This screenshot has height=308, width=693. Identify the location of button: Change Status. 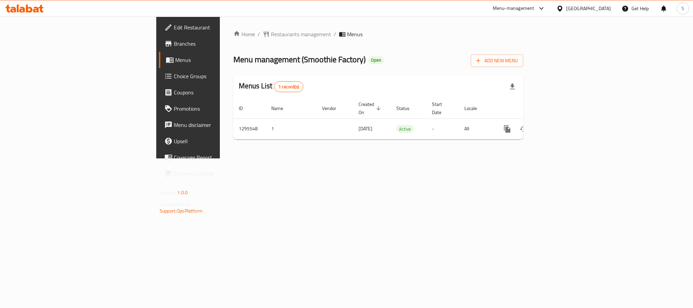
(524, 129).